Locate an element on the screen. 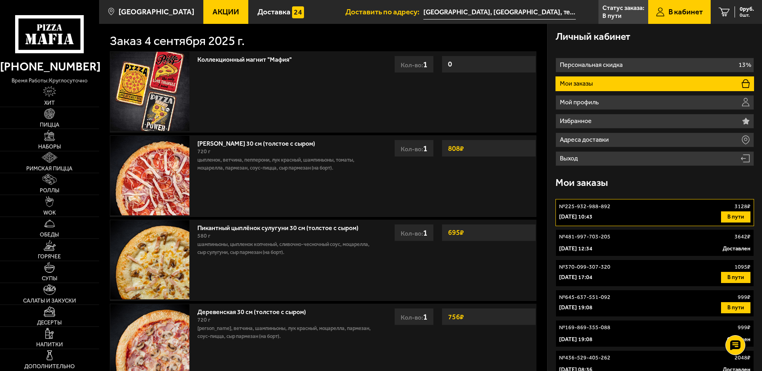  p: 1095 ₽ is located at coordinates (742, 267).